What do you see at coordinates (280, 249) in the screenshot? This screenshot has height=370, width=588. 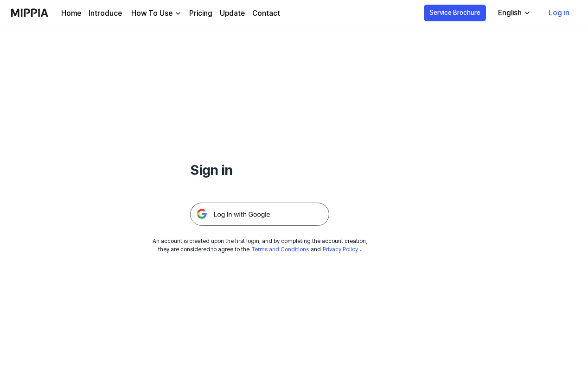 I see `a: Terms and Conditions` at bounding box center [280, 249].